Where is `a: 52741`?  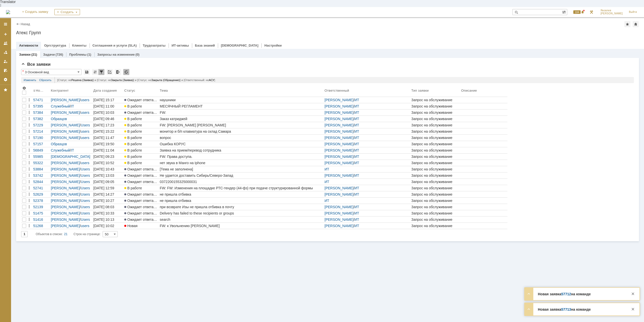 a: 52741 is located at coordinates (41, 188).